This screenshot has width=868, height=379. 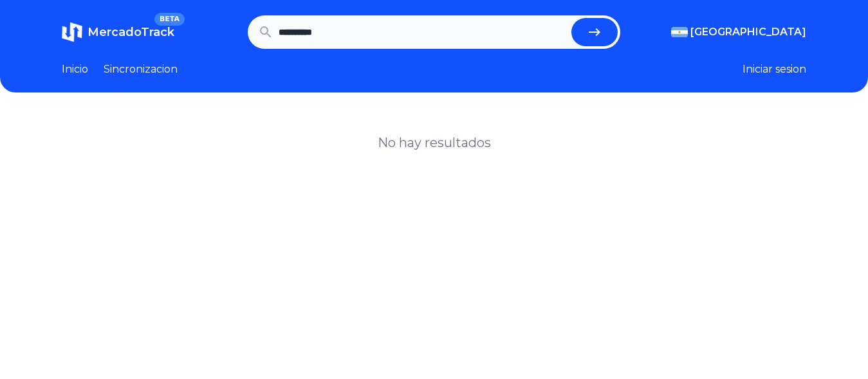 I want to click on img: Argentina, so click(x=679, y=32).